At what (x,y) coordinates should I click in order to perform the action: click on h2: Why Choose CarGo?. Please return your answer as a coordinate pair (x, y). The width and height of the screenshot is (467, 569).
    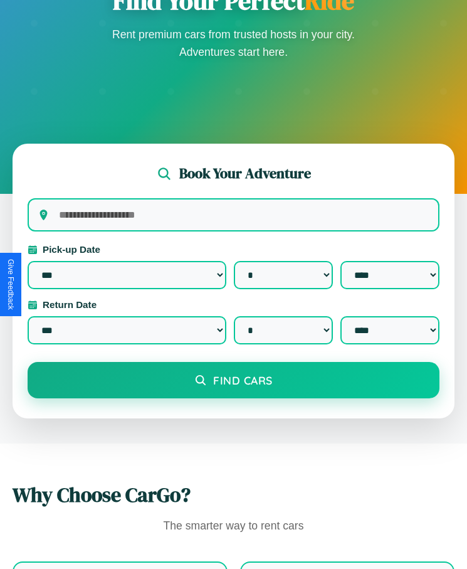
    Looking at the image, I should click on (233, 495).